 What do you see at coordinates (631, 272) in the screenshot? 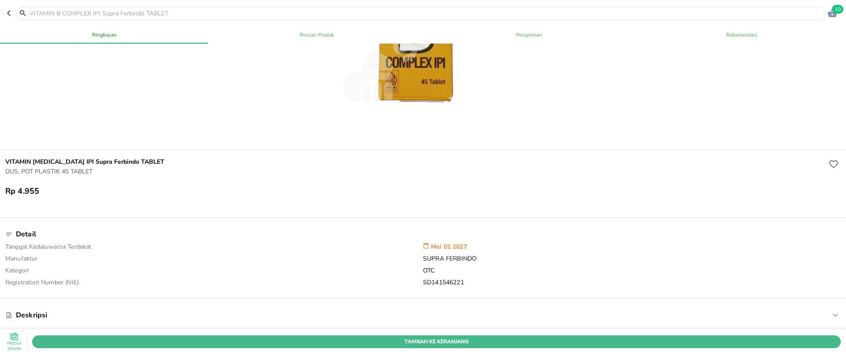
I see `p: OTC` at bounding box center [631, 272].